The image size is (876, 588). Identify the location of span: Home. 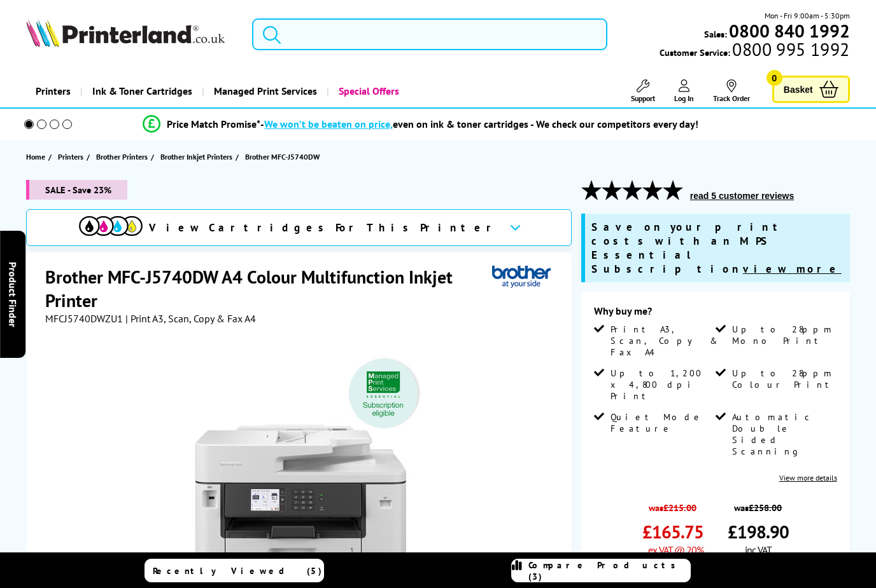
(35, 156).